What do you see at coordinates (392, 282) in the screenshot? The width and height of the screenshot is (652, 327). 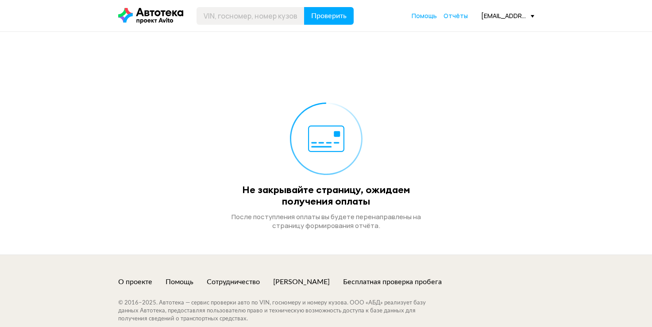 I see `a: Бесплатная проверка пробега` at bounding box center [392, 282].